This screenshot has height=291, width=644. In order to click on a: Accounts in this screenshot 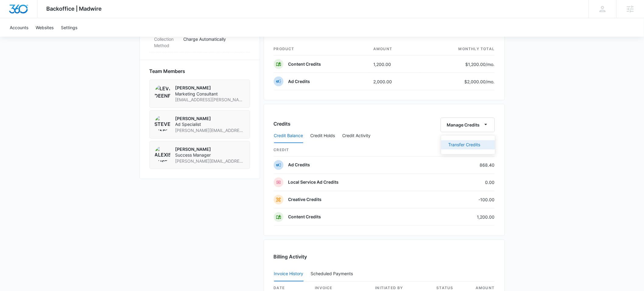, I will do `click(19, 27)`.